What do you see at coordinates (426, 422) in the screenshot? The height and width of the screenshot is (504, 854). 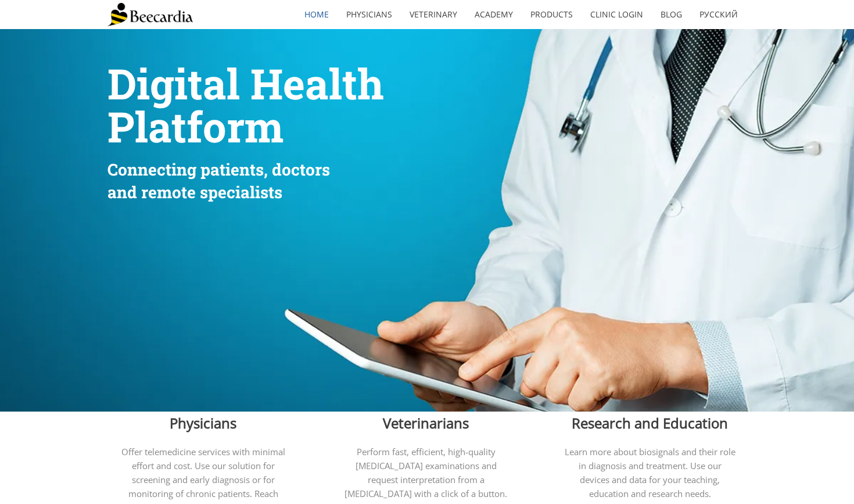 I see `span: Veterinarians` at bounding box center [426, 422].